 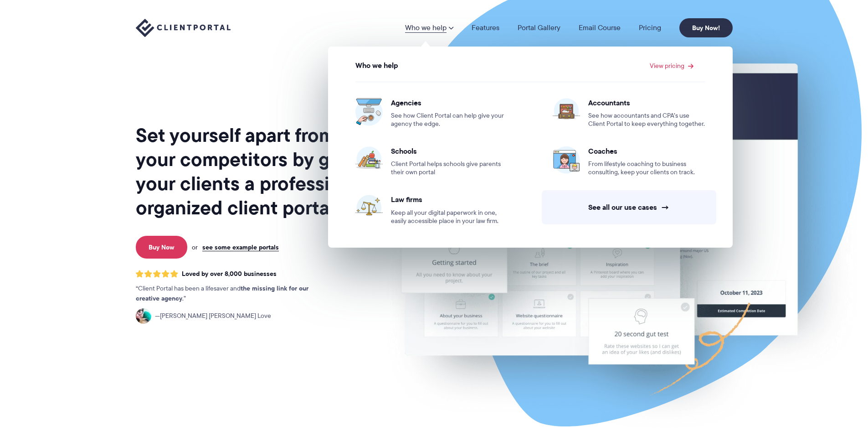 I want to click on span: Loved by over 8,000 businesses, so click(x=229, y=274).